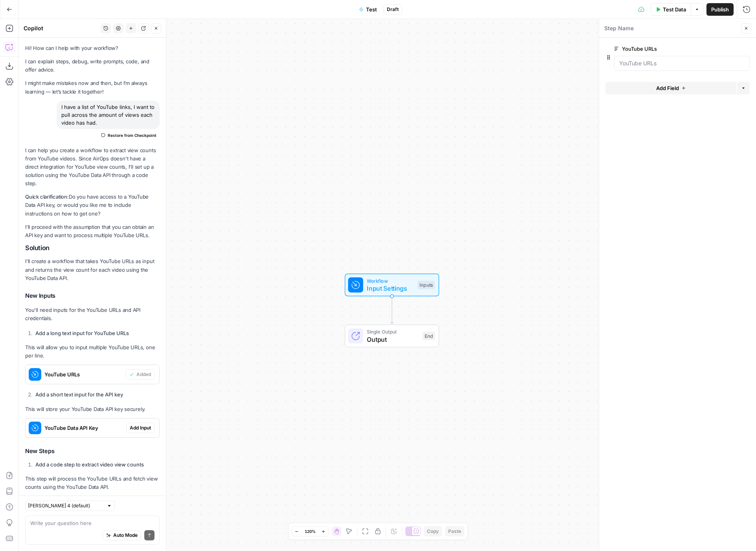 This screenshot has height=551, width=756. Describe the element at coordinates (668, 88) in the screenshot. I see `span: Add Field` at that location.